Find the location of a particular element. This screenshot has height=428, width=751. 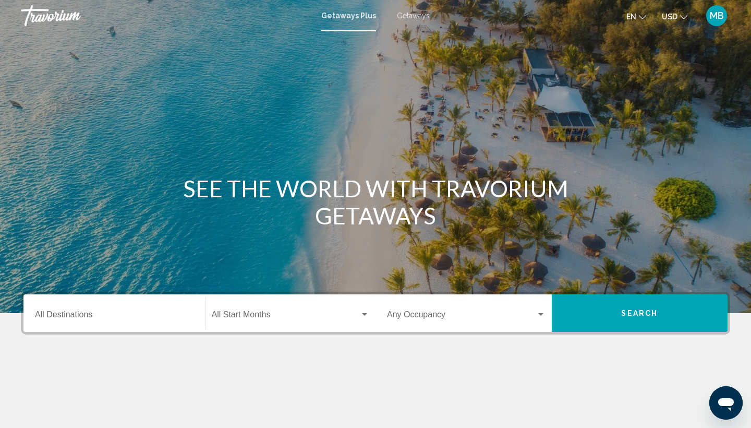

a: Getaways is located at coordinates (413, 16).